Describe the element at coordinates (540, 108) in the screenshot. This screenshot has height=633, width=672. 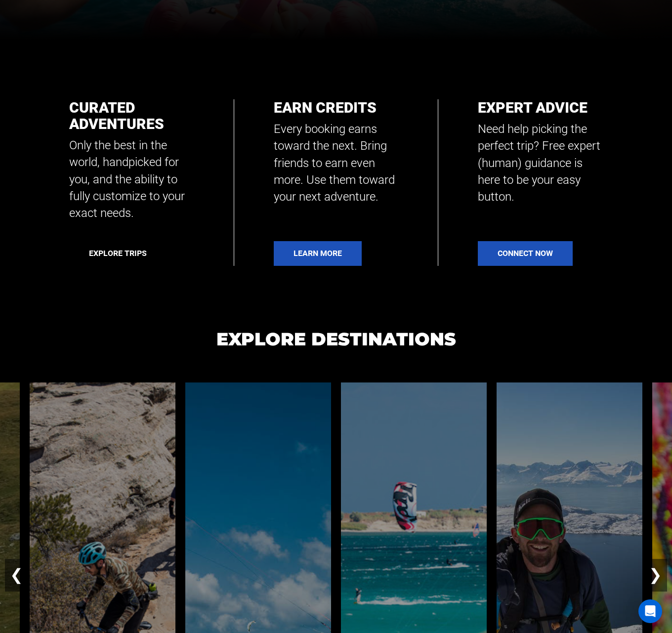
I see `h2: Expert Advice` at that location.